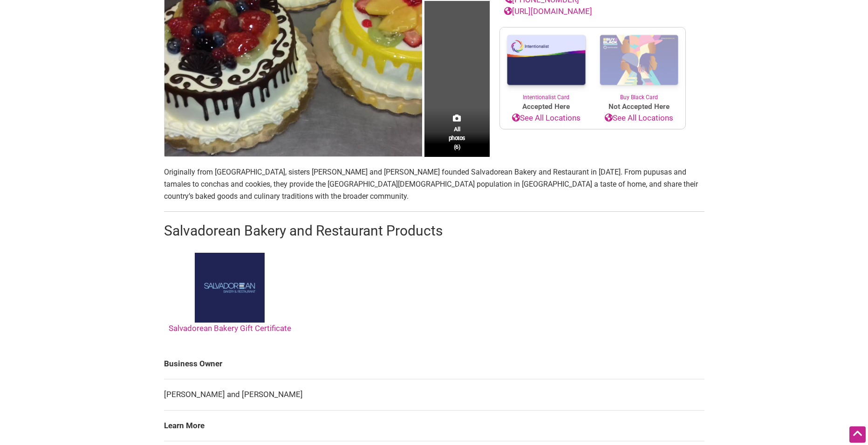 Image resolution: width=868 pixels, height=445 pixels. Describe the element at coordinates (230, 292) in the screenshot. I see `a: Salvadorean Bakery Gift Certificate` at that location.